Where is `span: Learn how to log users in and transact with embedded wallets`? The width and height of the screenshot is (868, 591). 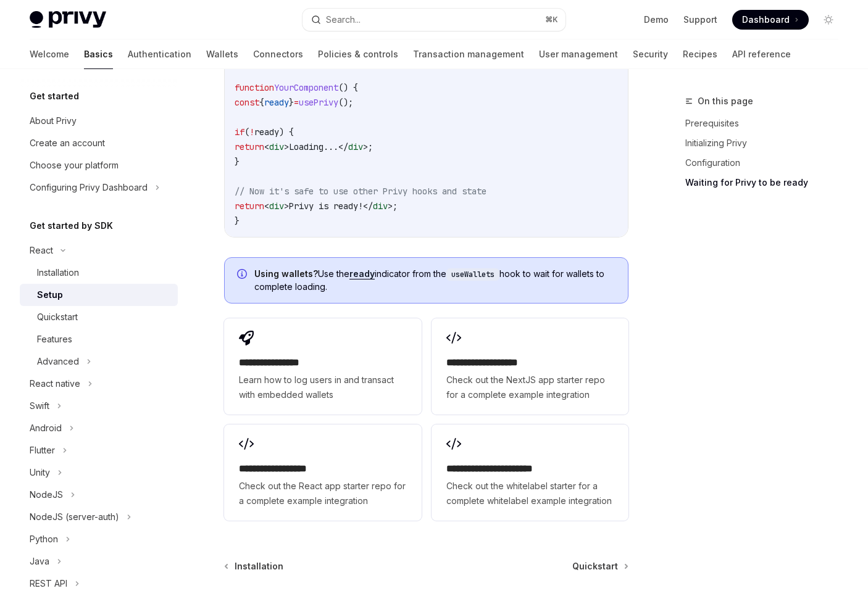
span: Learn how to log users in and transact with embedded wallets is located at coordinates (322, 388).